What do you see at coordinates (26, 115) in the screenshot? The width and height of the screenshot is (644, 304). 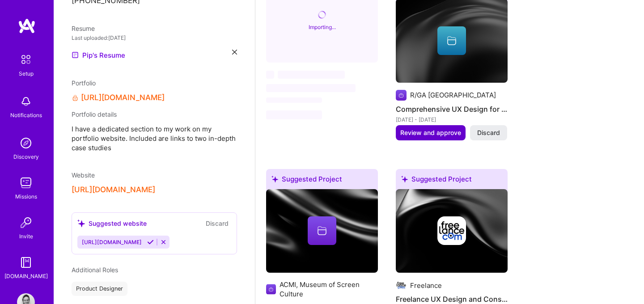 I see `div: Notifications` at bounding box center [26, 115].